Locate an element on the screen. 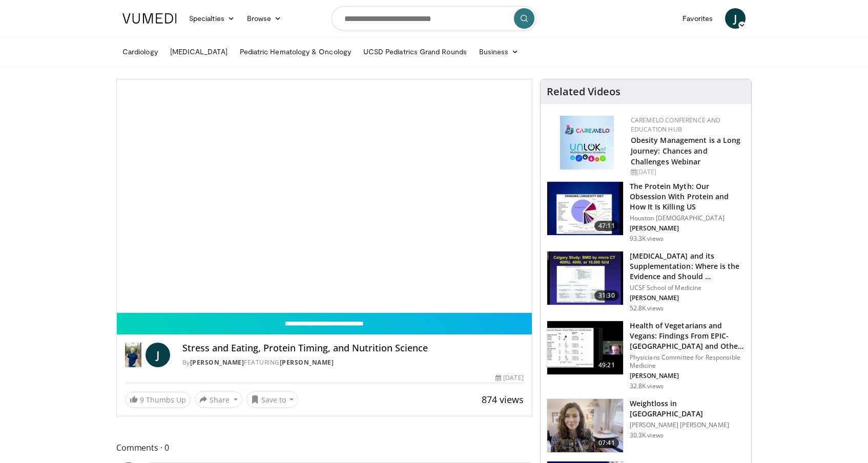 The image size is (868, 463). a: Specialties is located at coordinates (212, 18).